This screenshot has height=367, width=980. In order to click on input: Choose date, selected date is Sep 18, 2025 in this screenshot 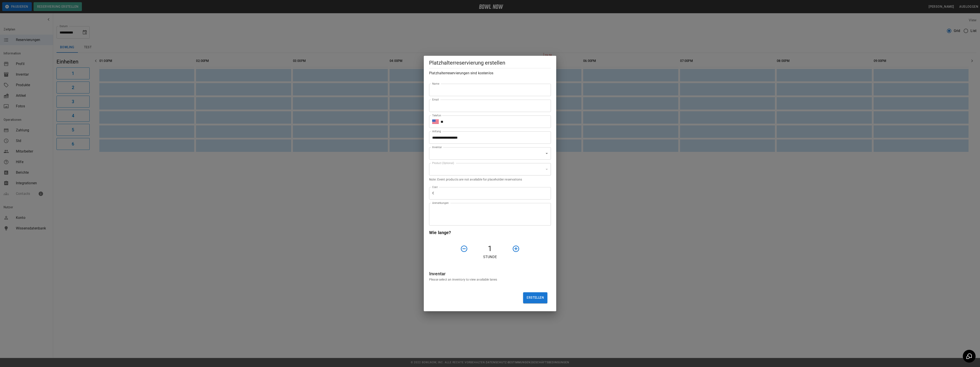, I will do `click(489, 137)`.